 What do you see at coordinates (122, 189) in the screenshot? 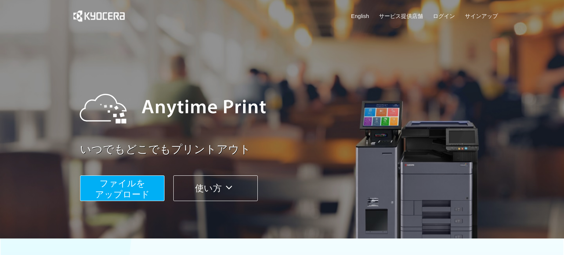
I see `span: ファイルを ​​アップロード` at bounding box center [122, 189].